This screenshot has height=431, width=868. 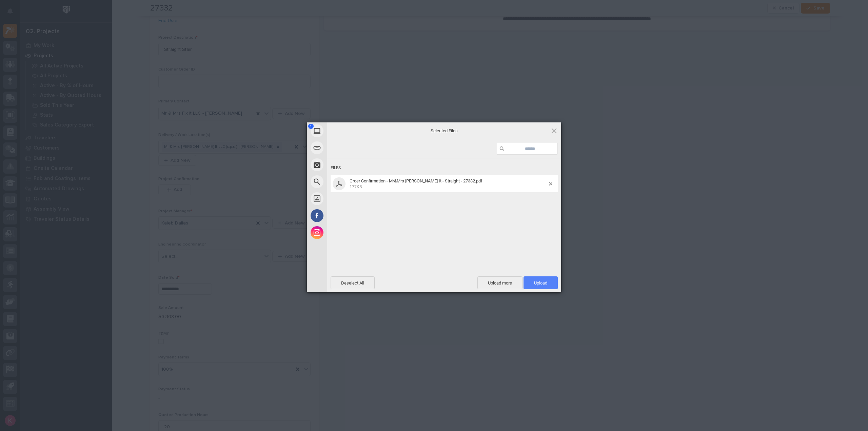 What do you see at coordinates (500, 283) in the screenshot?
I see `span: Upload more` at bounding box center [500, 283].